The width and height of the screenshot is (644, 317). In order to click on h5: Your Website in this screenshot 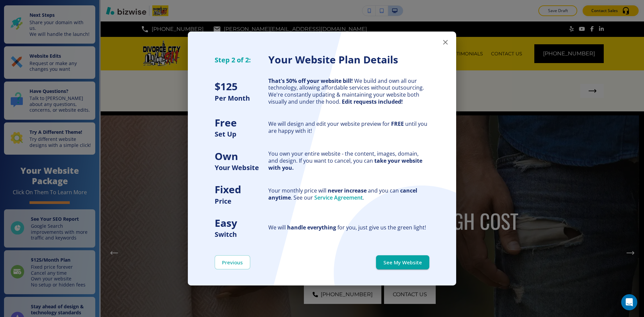, I will do `click(242, 168)`.